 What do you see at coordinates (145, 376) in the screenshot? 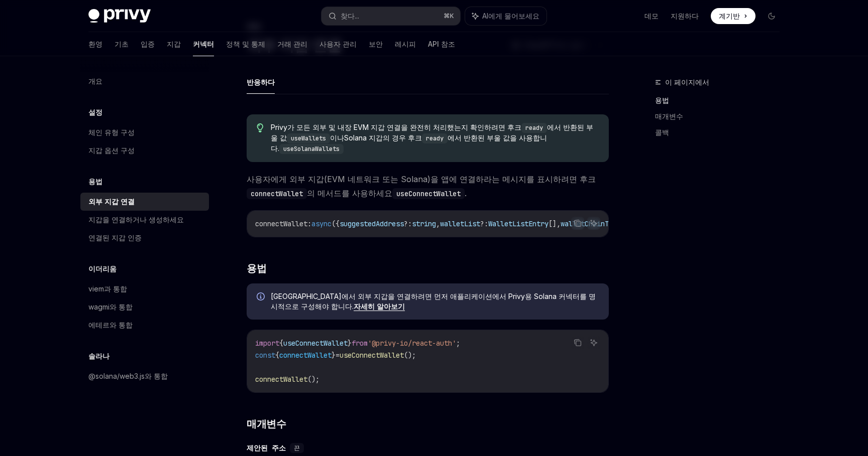
I see `a: @solana/web3.js와 통합` at bounding box center [145, 376].